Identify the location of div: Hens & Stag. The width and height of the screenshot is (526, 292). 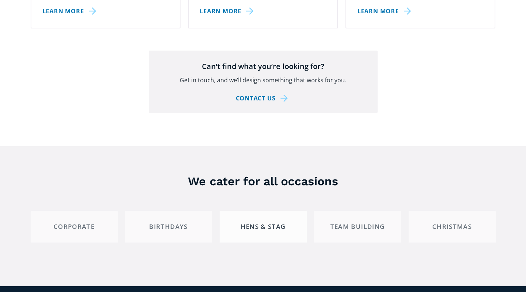
(263, 227).